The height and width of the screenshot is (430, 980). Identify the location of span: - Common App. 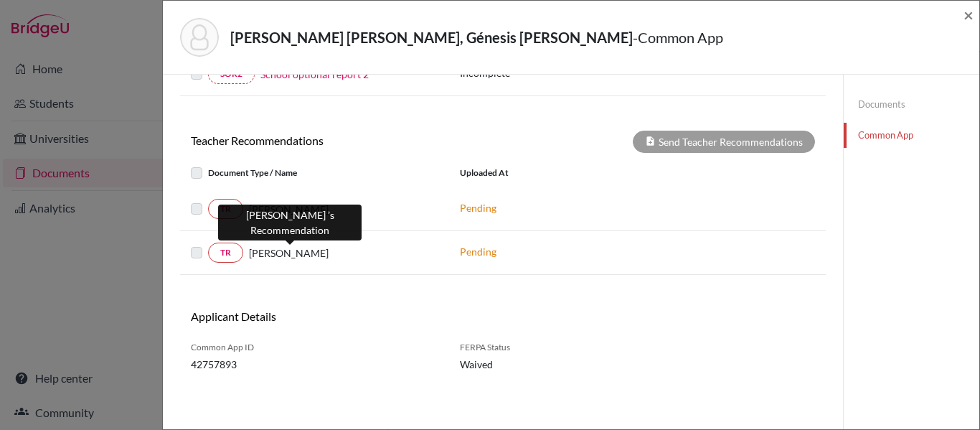
(678, 38).